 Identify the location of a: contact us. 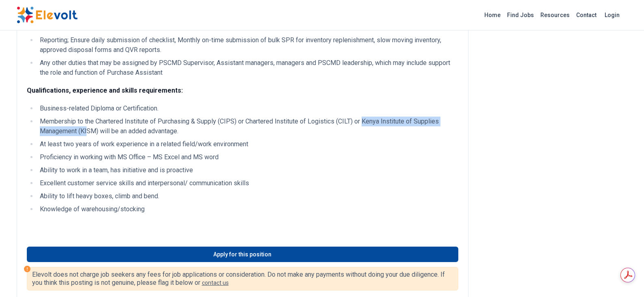
(215, 283).